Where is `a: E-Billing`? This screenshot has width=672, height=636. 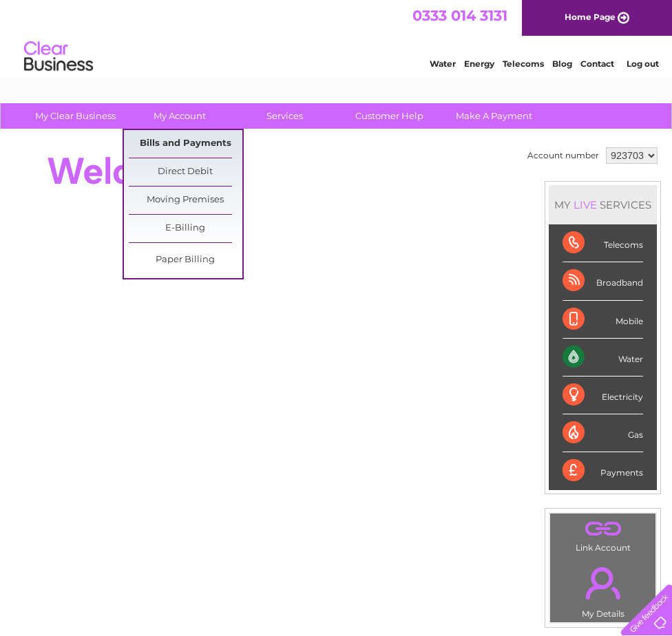
a: E-Billing is located at coordinates (185, 229).